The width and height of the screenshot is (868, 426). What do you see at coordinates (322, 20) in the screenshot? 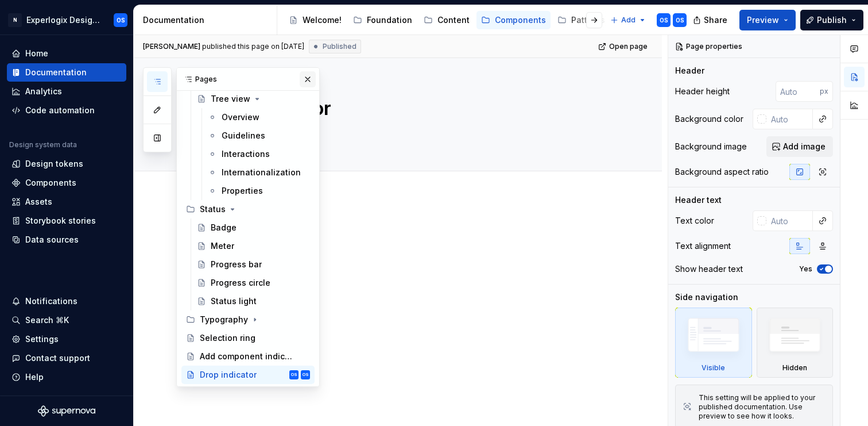
I see `div: Welcome!` at bounding box center [322, 20].